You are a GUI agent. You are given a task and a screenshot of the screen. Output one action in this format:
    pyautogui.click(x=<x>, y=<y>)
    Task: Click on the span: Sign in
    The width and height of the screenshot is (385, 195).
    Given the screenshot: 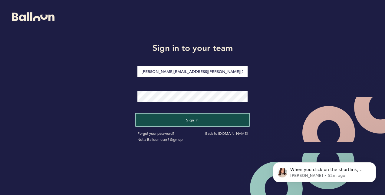 What is the action you would take?
    pyautogui.click(x=192, y=120)
    